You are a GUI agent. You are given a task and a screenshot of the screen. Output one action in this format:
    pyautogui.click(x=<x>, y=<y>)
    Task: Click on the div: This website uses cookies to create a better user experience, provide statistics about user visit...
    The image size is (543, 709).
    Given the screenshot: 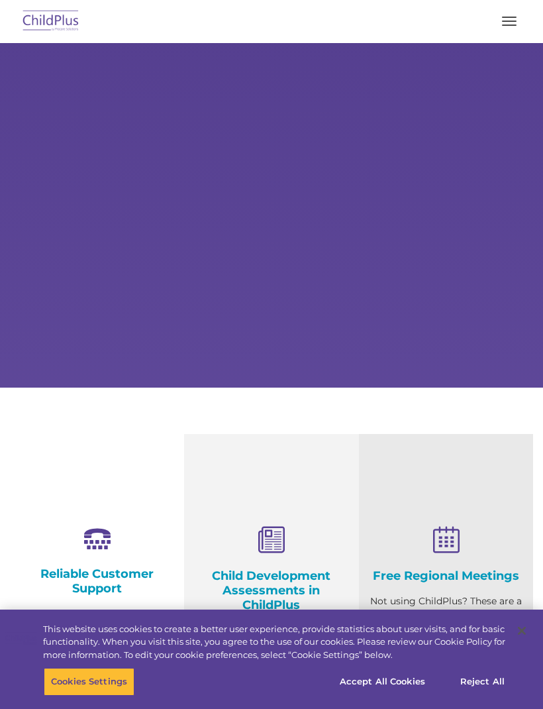 What is the action you would take?
    pyautogui.click(x=274, y=642)
    